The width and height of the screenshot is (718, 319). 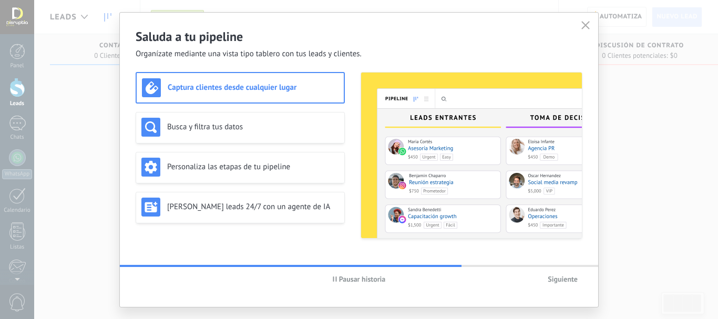 What do you see at coordinates (249, 54) in the screenshot?
I see `span: Organízate mediante una vista tipo tablero con tus leads y clientes.` at bounding box center [249, 54].